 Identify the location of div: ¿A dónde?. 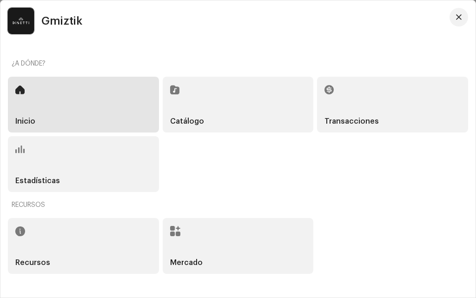
(238, 64).